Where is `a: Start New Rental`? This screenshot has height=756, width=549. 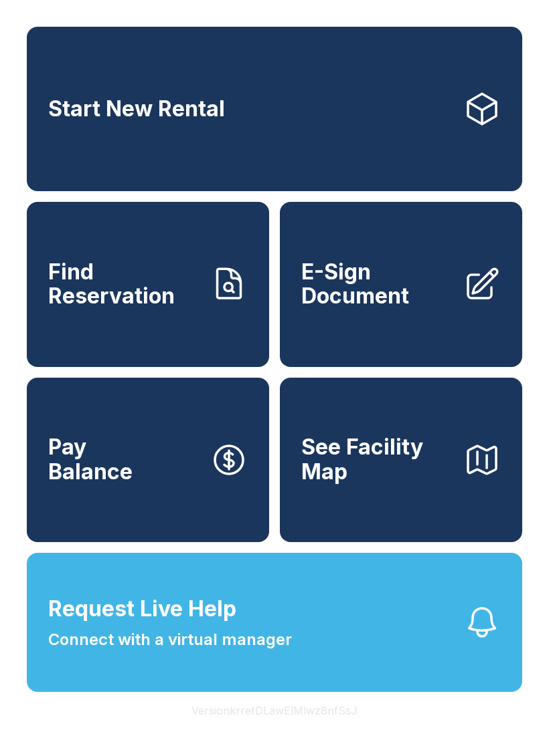
a: Start New Rental is located at coordinates (274, 109).